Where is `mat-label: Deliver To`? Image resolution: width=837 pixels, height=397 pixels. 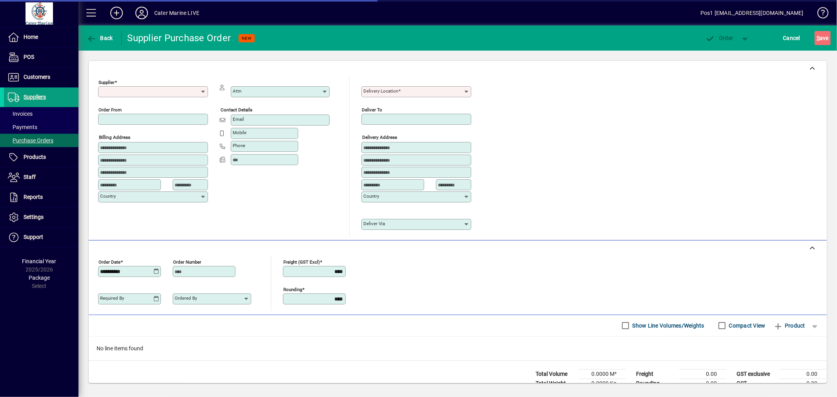
mat-label: Deliver To is located at coordinates (372, 110).